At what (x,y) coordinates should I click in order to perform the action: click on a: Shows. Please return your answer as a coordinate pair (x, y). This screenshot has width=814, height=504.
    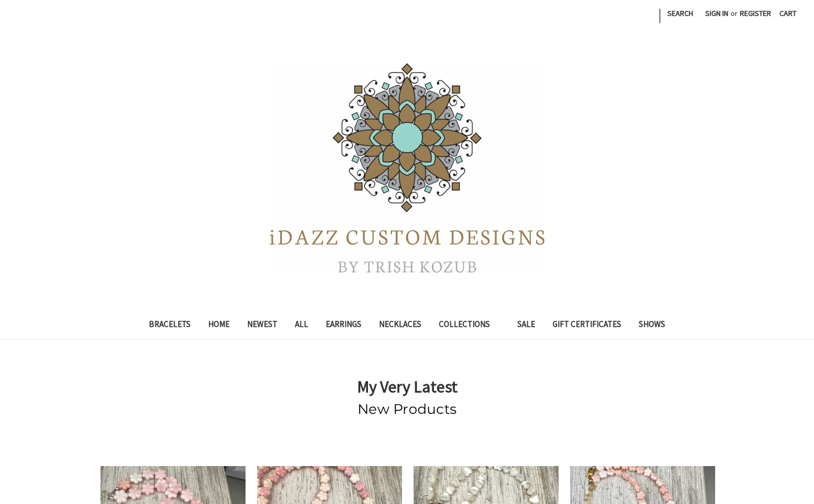
    Looking at the image, I should click on (653, 325).